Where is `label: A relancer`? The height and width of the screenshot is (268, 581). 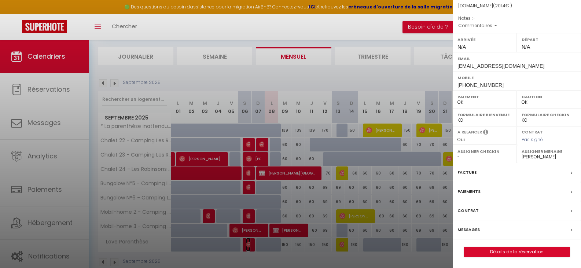 label: A relancer is located at coordinates (469, 132).